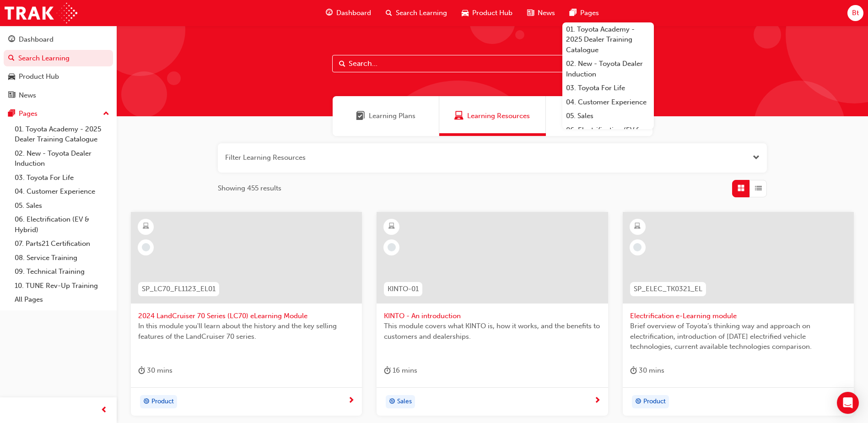 The height and width of the screenshot is (423, 868). I want to click on a: 08. Service Training, so click(62, 258).